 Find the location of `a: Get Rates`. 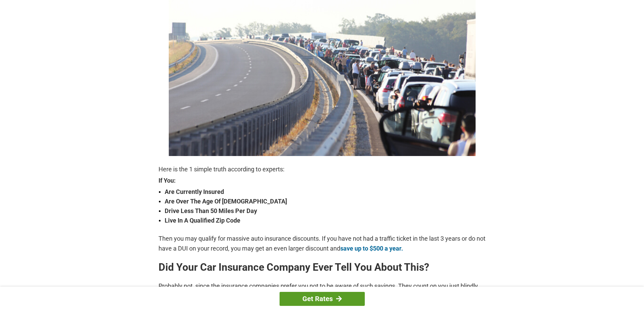

a: Get Rates is located at coordinates (322, 298).